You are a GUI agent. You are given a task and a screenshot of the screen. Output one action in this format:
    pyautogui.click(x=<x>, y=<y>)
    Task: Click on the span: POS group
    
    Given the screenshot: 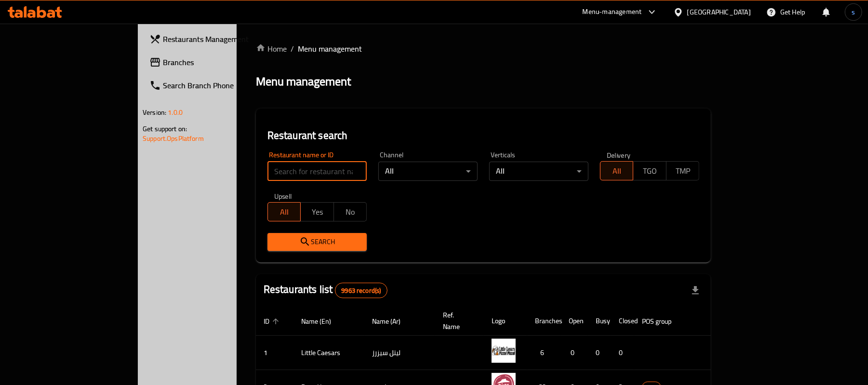 What is the action you would take?
    pyautogui.click(x=662, y=321)
    